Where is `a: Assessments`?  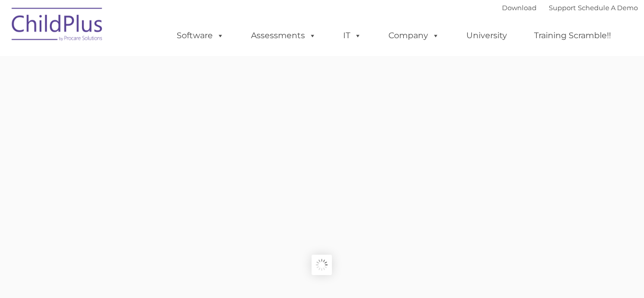 a: Assessments is located at coordinates (283, 36).